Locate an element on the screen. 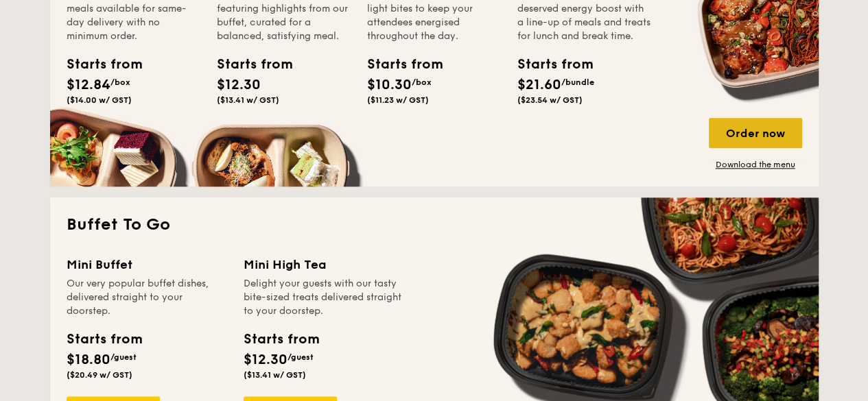 Image resolution: width=868 pixels, height=401 pixels. div: Order now is located at coordinates (755, 133).